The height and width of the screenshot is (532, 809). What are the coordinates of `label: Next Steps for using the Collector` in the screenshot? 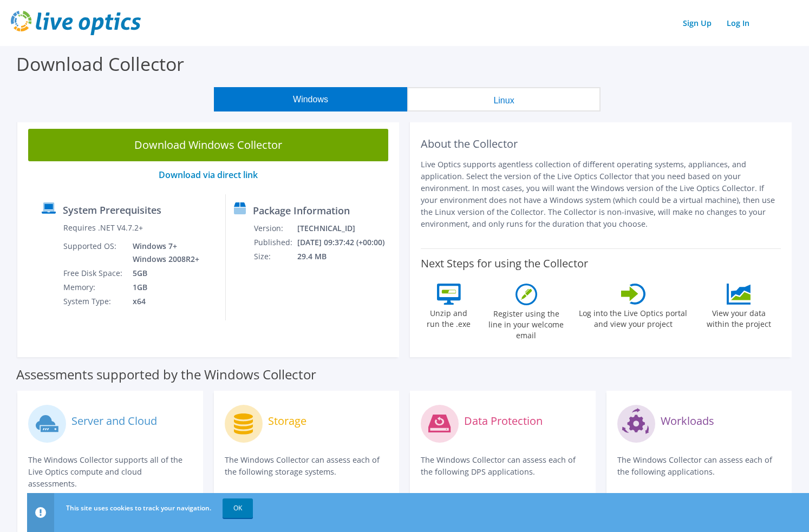 It's located at (504, 264).